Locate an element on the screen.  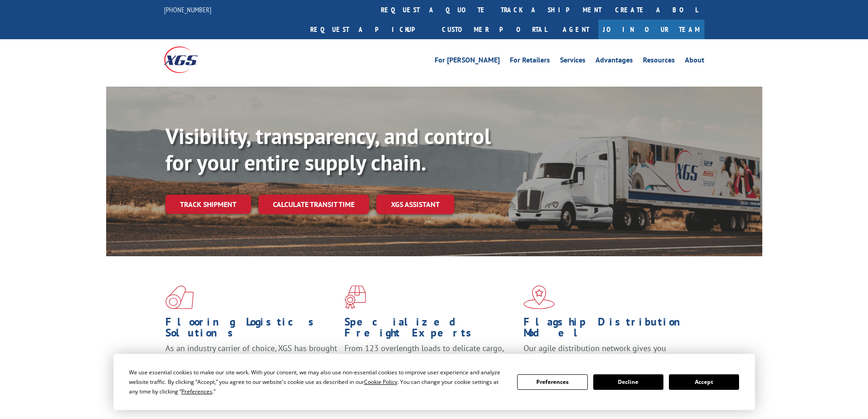
button: Accept is located at coordinates (704, 383).